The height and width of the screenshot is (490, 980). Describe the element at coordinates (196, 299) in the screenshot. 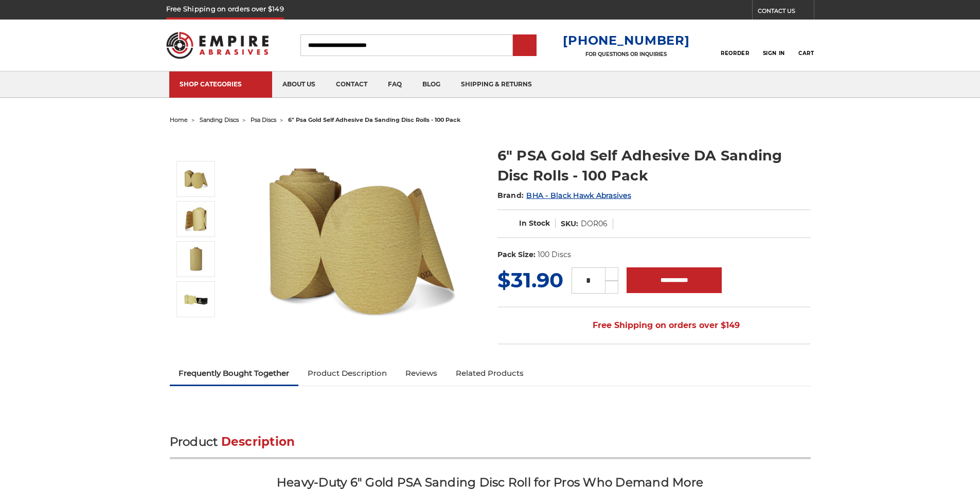

I see `img: Black Hawk Abrasives 6" Gold Sticky Back PSA Discs` at that location.